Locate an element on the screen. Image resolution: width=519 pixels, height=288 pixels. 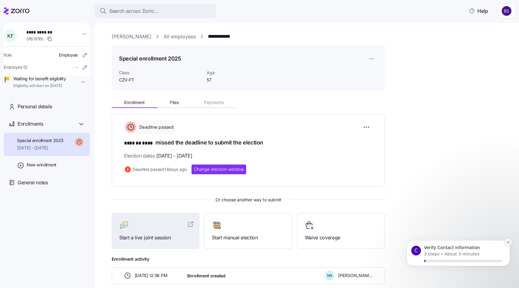
p: 3 steps is located at coordinates (34, 43).